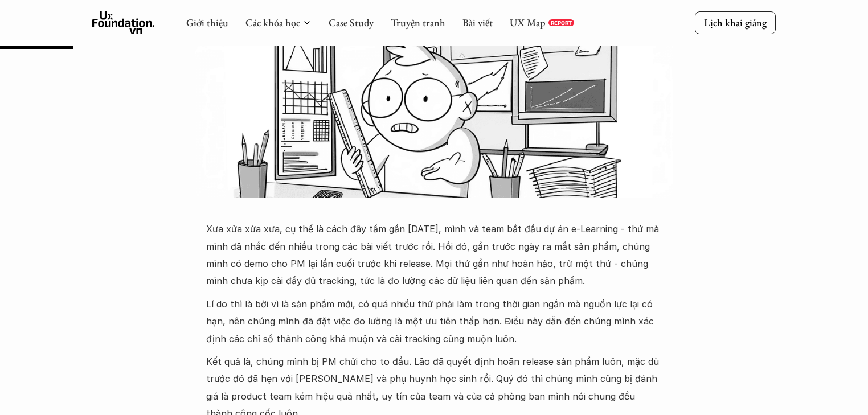 This screenshot has height=415, width=868. I want to click on a: Case Study, so click(351, 22).